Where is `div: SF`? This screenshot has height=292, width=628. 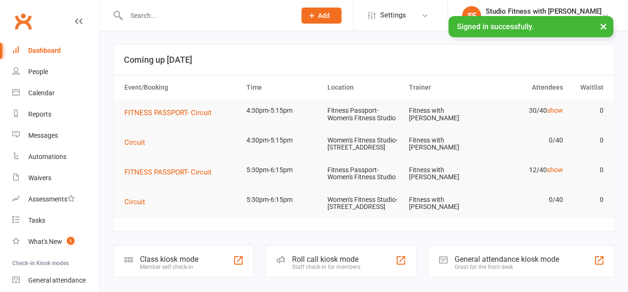
div: SF is located at coordinates (471, 16).